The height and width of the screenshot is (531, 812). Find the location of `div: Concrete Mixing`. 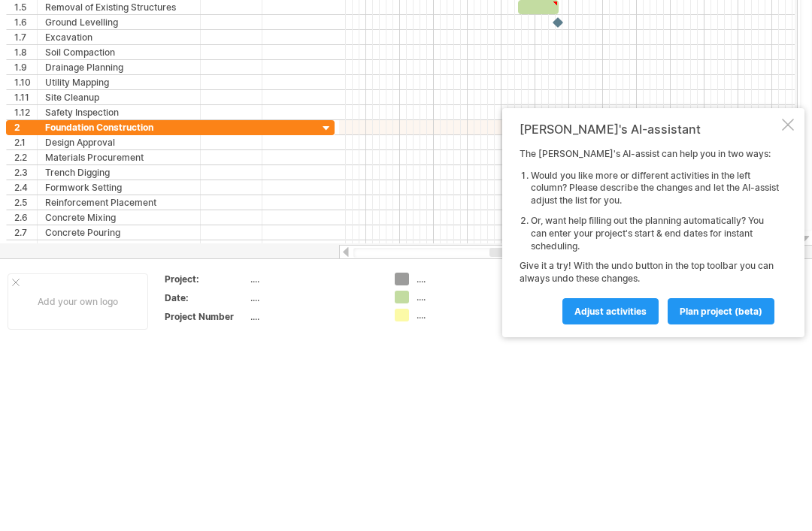

div: Concrete Mixing is located at coordinates (118, 217).